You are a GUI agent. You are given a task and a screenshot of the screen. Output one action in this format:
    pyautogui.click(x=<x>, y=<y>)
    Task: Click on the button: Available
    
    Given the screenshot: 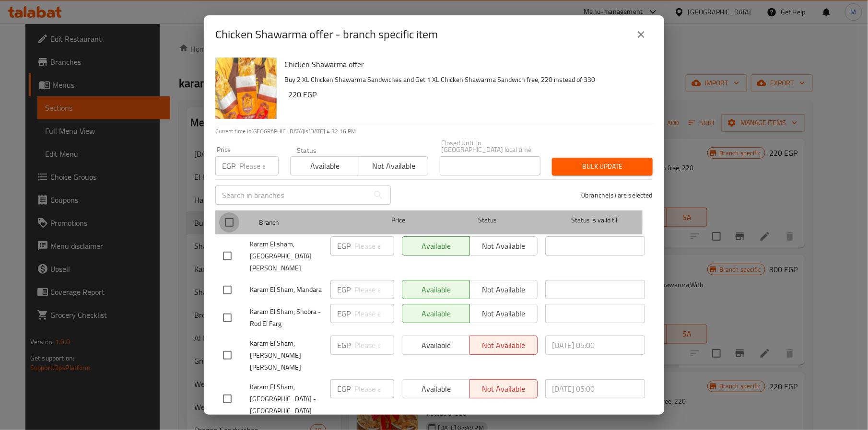 What is the action you would take?
    pyautogui.click(x=325, y=166)
    